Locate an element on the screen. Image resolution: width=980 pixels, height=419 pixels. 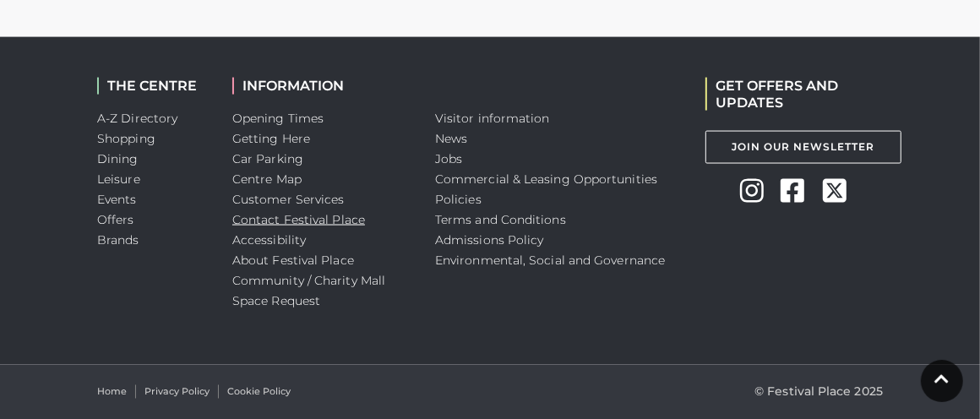
a: Leisure is located at coordinates (118, 179).